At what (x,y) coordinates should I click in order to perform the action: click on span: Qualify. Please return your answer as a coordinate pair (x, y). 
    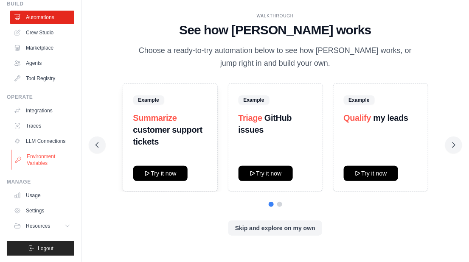
    Looking at the image, I should click on (357, 118).